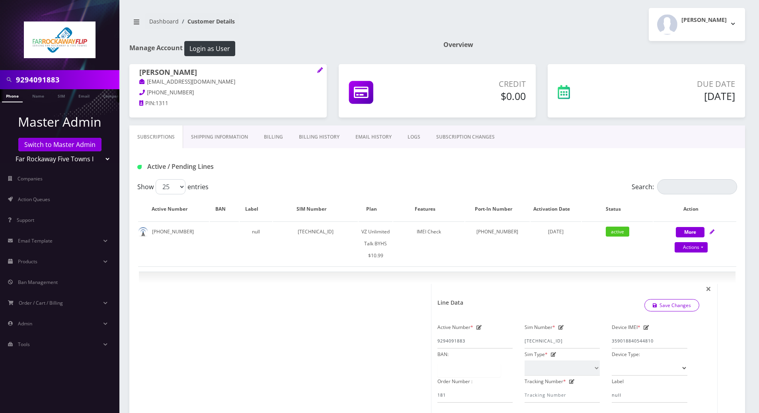 The width and height of the screenshot is (759, 413). What do you see at coordinates (414, 137) in the screenshot?
I see `a: LOGS` at bounding box center [414, 137].